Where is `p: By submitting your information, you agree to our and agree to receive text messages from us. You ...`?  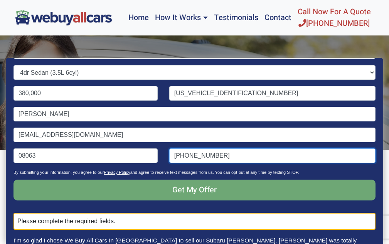 p: By submitting your information, you agree to our and agree to receive text messages from us. You ... is located at coordinates (194, 174).